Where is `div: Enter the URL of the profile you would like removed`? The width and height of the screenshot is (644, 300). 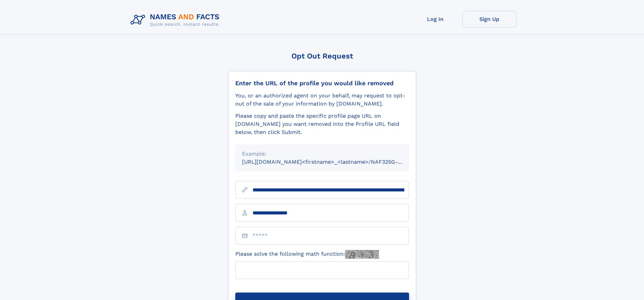 div: Enter the URL of the profile you would like removed is located at coordinates (322, 83).